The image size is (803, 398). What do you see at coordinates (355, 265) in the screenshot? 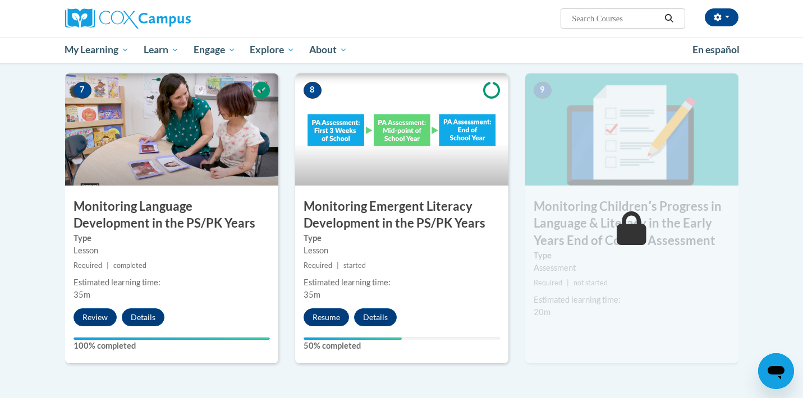
I see `span: started` at bounding box center [355, 265].